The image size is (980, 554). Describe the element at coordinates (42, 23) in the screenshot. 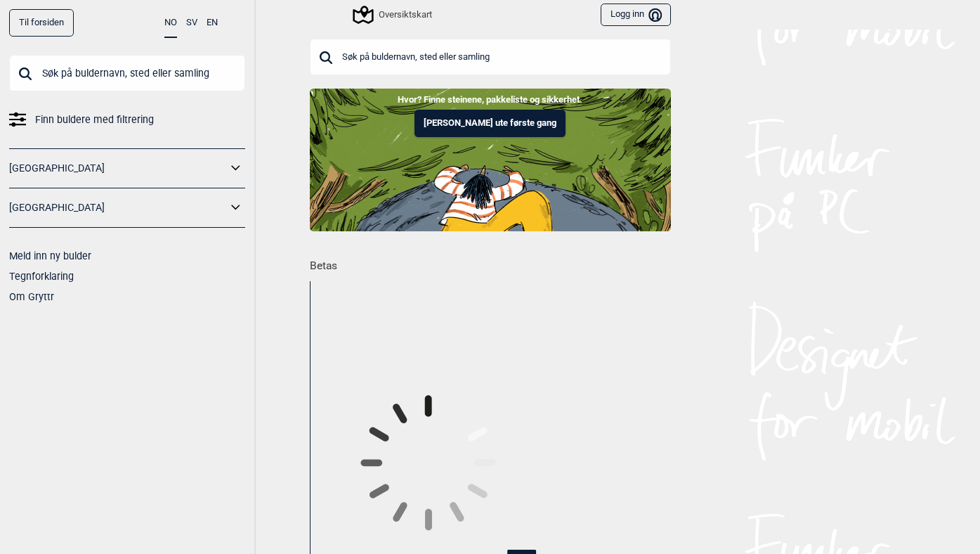

I see `a: Til forsiden` at that location.